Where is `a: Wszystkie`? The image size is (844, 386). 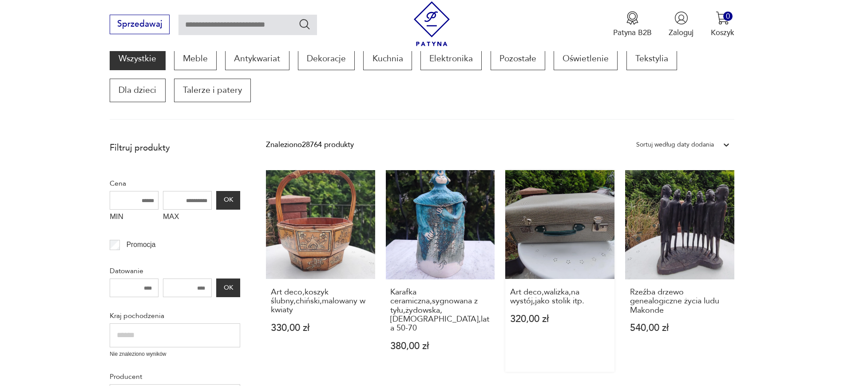 a: Wszystkie is located at coordinates (137, 59).